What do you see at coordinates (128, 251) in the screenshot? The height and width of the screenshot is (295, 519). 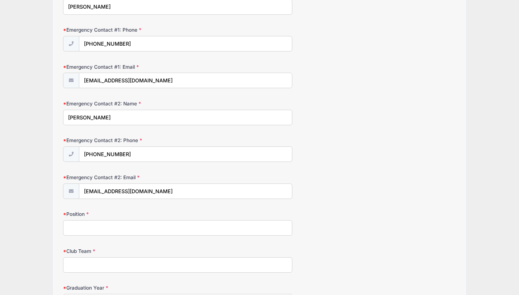 I see `label: Club Team` at bounding box center [128, 251].